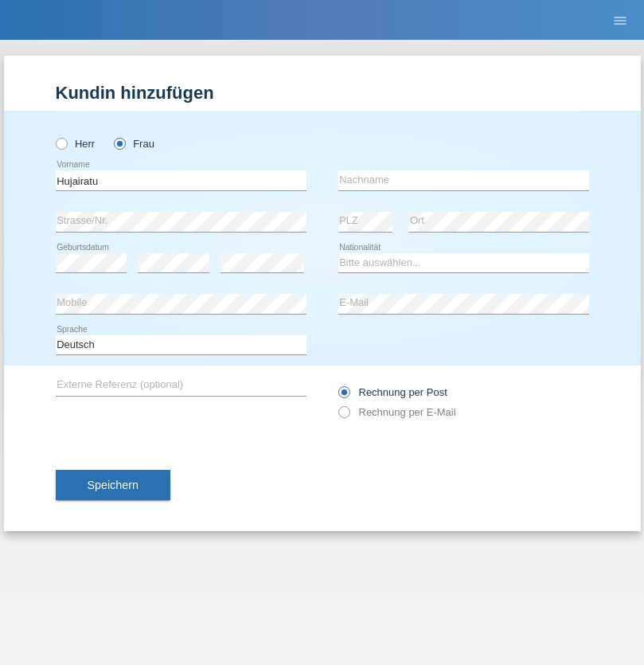 The image size is (644, 665). Describe the element at coordinates (343, 415) in the screenshot. I see `input: Rechnung per E-Mail` at that location.